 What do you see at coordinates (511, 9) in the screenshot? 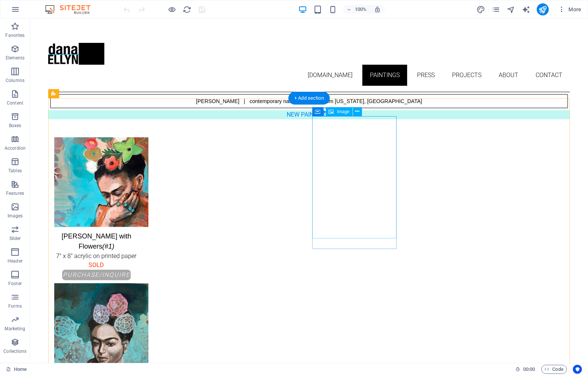
I see `i: Navigator` at bounding box center [511, 9].